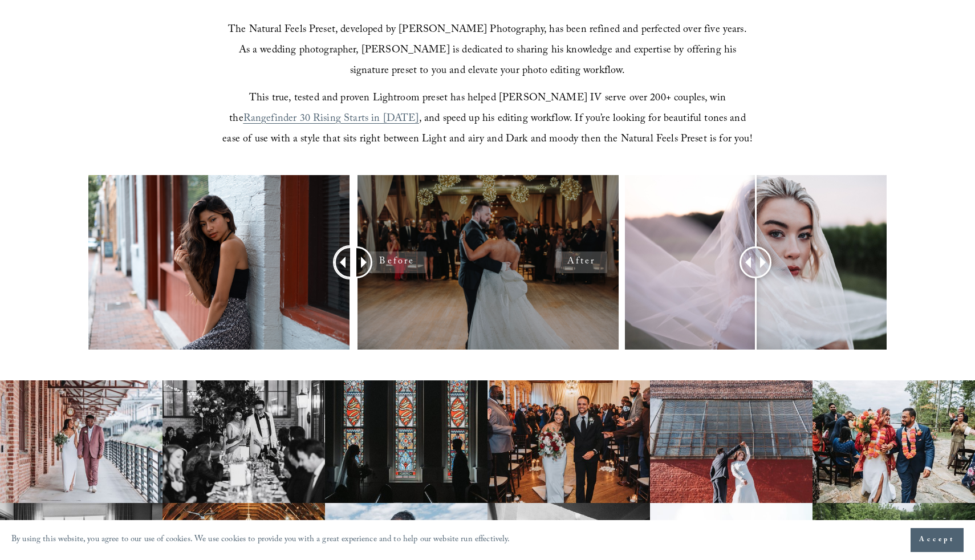 The height and width of the screenshot is (560, 975). Describe the element at coordinates (488, 130) in the screenshot. I see `span: , and speed up his editing workflow. If you’re looking for beautiful tones and ease of use with a...` at that location.